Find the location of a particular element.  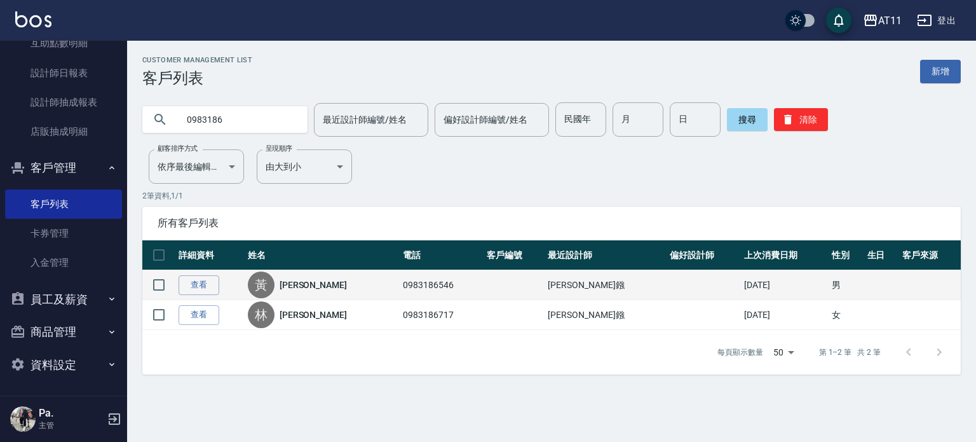

a: 客戶列表 is located at coordinates (64, 204).